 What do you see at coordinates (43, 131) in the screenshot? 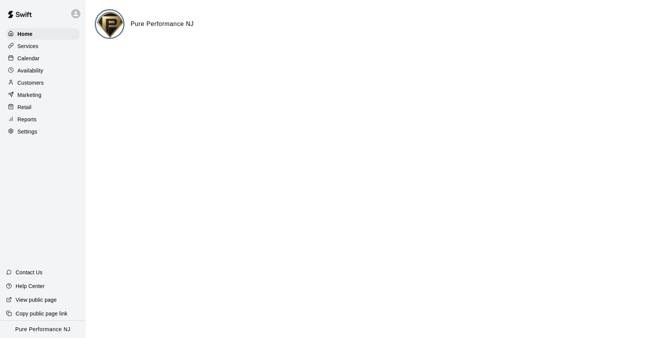
I see `a: Settings` at bounding box center [43, 131].